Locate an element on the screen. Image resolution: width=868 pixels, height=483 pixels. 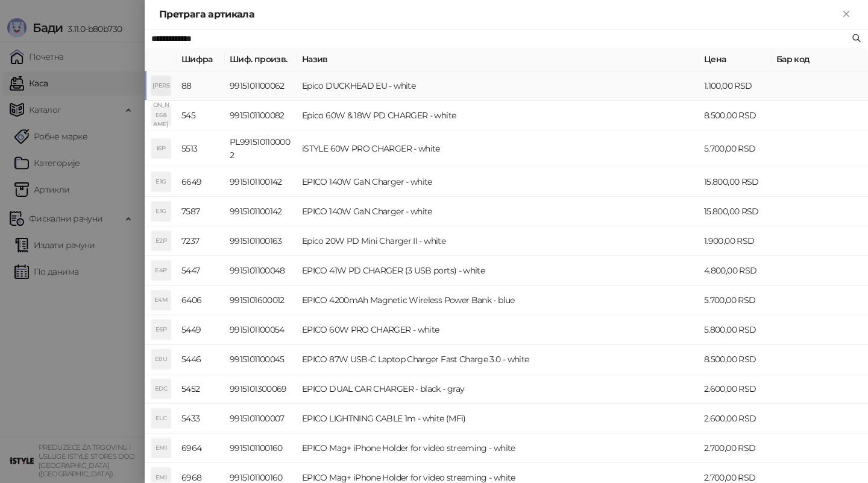
td: EPICO DUAL CAR CHARGER - black - gray is located at coordinates (498, 388).